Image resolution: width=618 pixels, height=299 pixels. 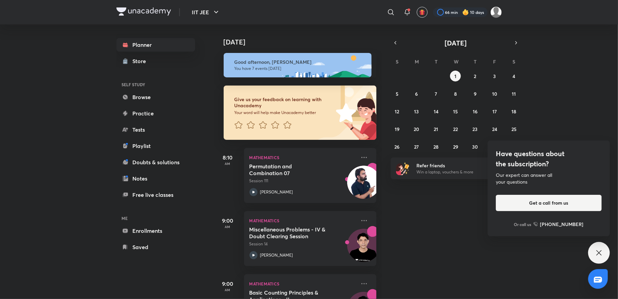 I want to click on a: Notes, so click(x=156, y=179).